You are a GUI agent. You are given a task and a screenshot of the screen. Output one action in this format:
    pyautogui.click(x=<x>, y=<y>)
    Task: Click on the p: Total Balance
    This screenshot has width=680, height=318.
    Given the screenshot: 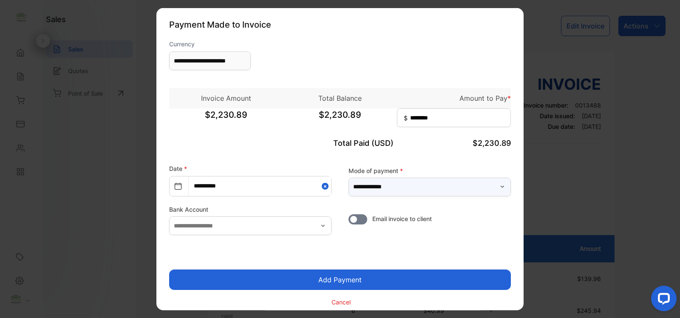 What is the action you would take?
    pyautogui.click(x=340, y=98)
    